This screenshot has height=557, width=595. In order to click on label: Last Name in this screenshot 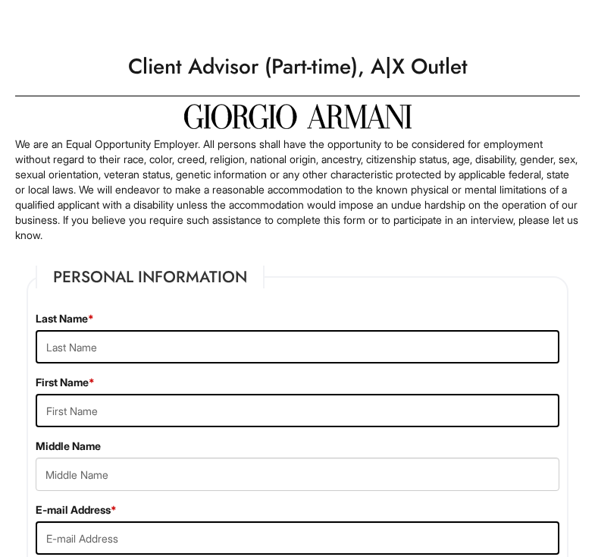, I will do `click(64, 318)`.